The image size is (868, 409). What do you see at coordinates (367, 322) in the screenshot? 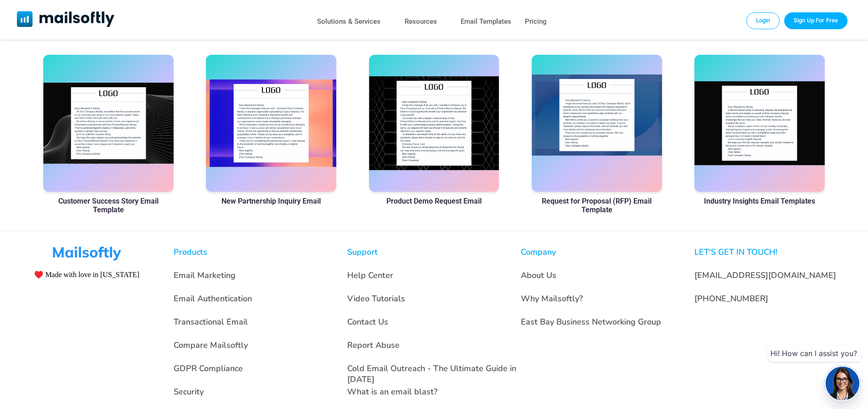
I see `a: Contact Us` at bounding box center [367, 322].